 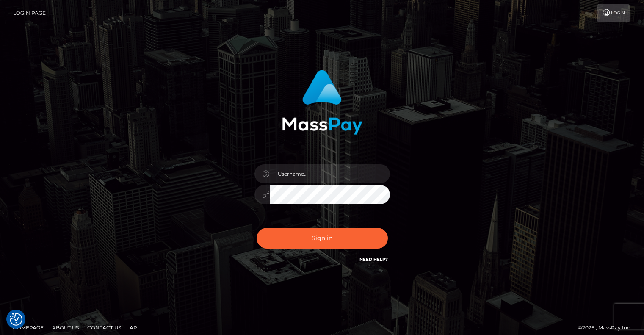 What do you see at coordinates (330, 174) in the screenshot?
I see `input: Username...` at bounding box center [330, 174].